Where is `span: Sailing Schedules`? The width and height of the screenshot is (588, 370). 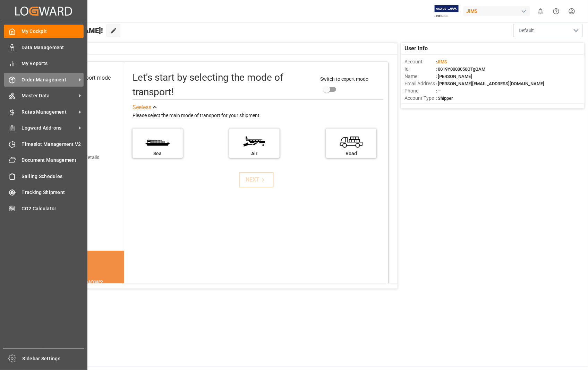
span: Sailing Schedules is located at coordinates (53, 176).